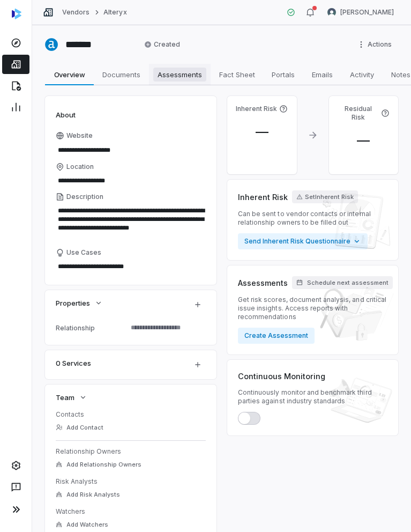  What do you see at coordinates (303, 242) in the screenshot?
I see `button: Send Inherent Risk Questionnaire` at bounding box center [303, 242].